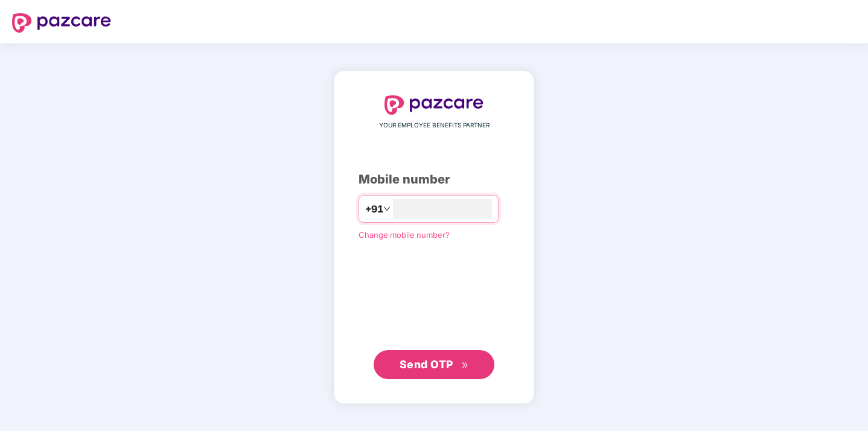 This screenshot has width=868, height=431. Describe the element at coordinates (434, 179) in the screenshot. I see `div: Mobile number` at that location.